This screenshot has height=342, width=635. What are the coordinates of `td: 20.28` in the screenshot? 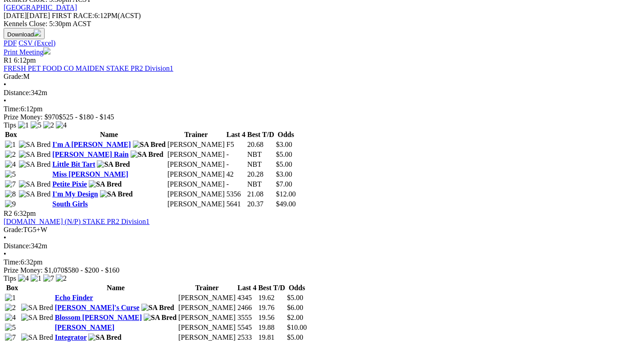 It's located at (261, 174).